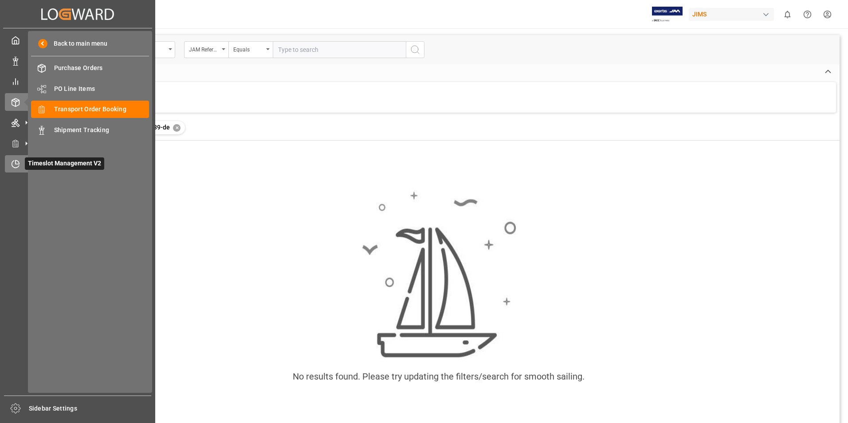 The height and width of the screenshot is (423, 848). Describe the element at coordinates (339, 50) in the screenshot. I see `input: Type to search` at that location.